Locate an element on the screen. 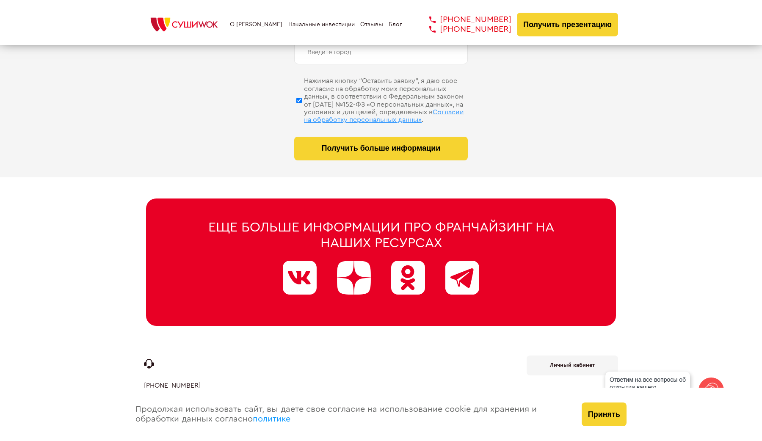  a: Блог is located at coordinates (396, 25).